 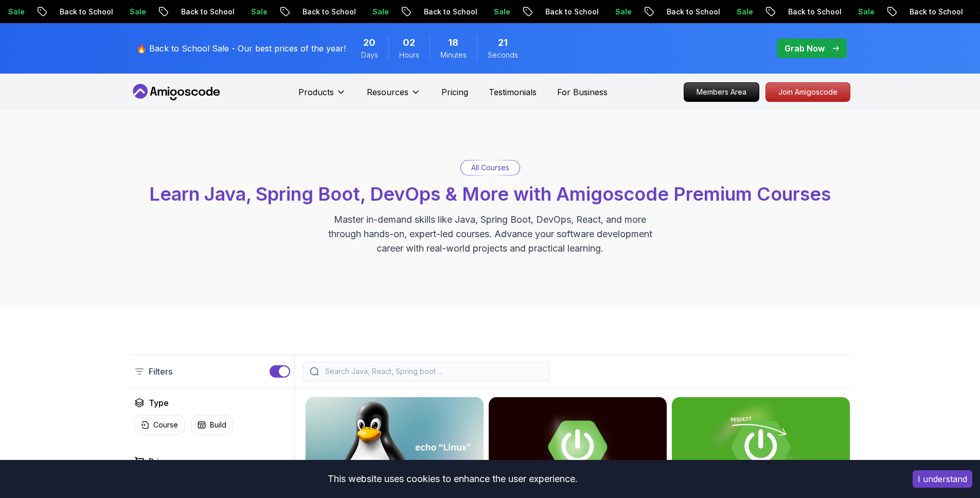 What do you see at coordinates (455, 92) in the screenshot?
I see `p: Pricing` at bounding box center [455, 92].